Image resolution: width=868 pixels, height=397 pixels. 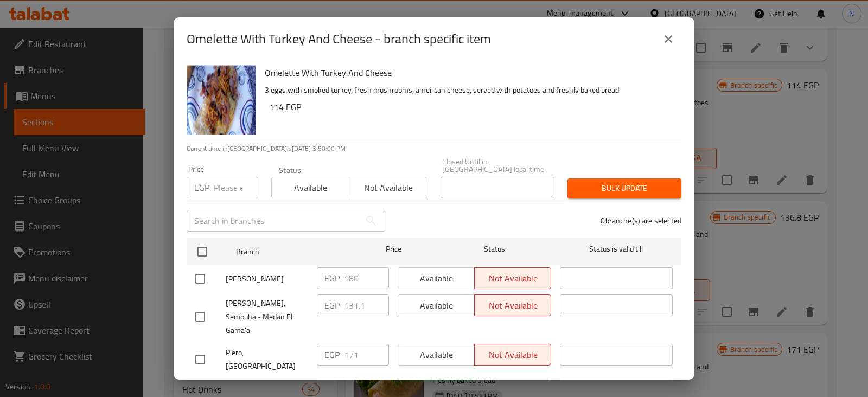 I want to click on span: Available, so click(x=311, y=187).